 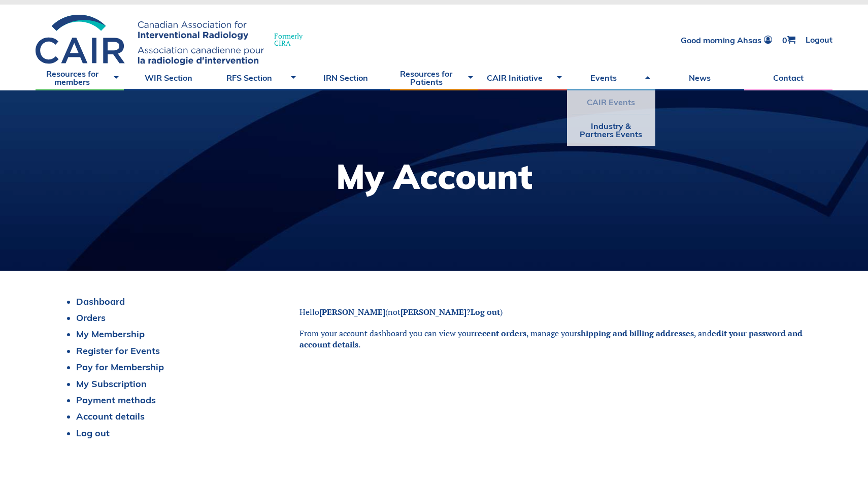 I want to click on a: Logout, so click(x=819, y=40).